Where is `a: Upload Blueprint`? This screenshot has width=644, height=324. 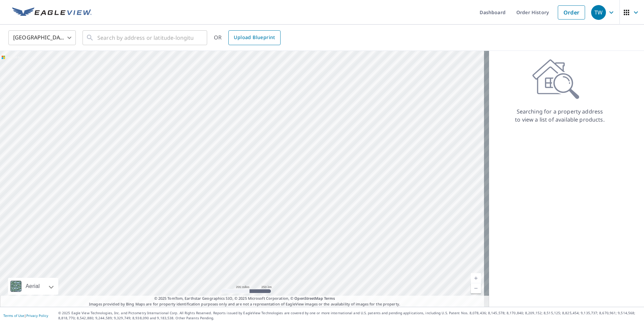
a: Upload Blueprint is located at coordinates (254, 38).